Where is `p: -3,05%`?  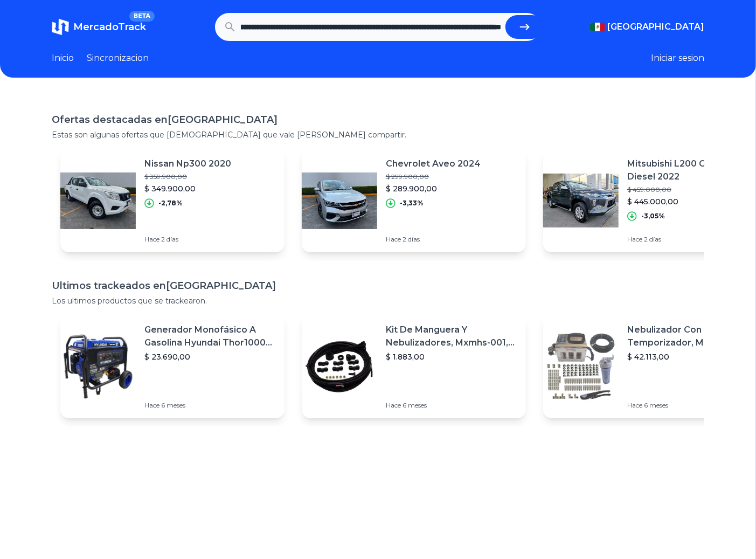 p: -3,05% is located at coordinates (653, 216).